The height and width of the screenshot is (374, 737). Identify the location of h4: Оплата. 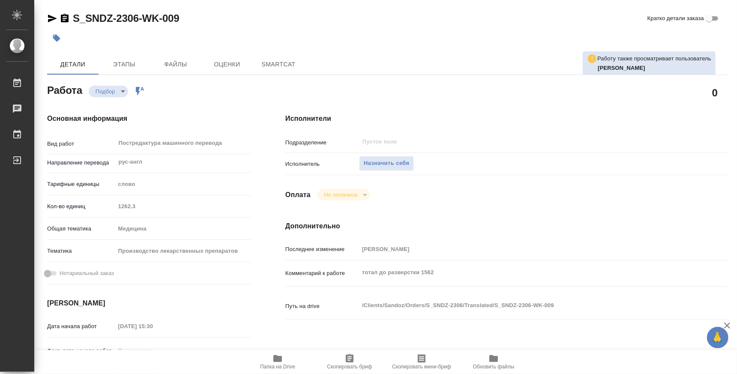
(298, 195).